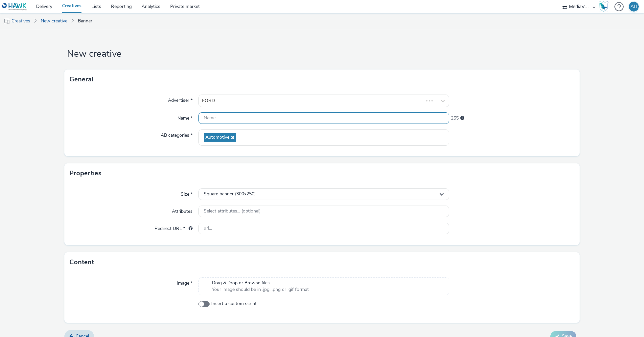 The image size is (644, 337). I want to click on h1: New creative, so click(322, 54).